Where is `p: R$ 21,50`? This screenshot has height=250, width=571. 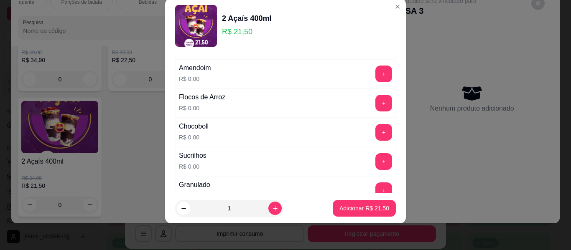
p: R$ 21,50 is located at coordinates (247, 32).